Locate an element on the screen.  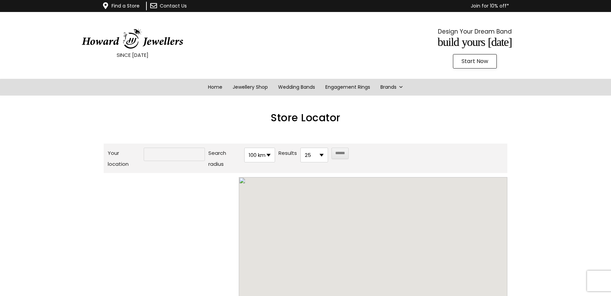
p: Join for 10% off* is located at coordinates (368, 6).